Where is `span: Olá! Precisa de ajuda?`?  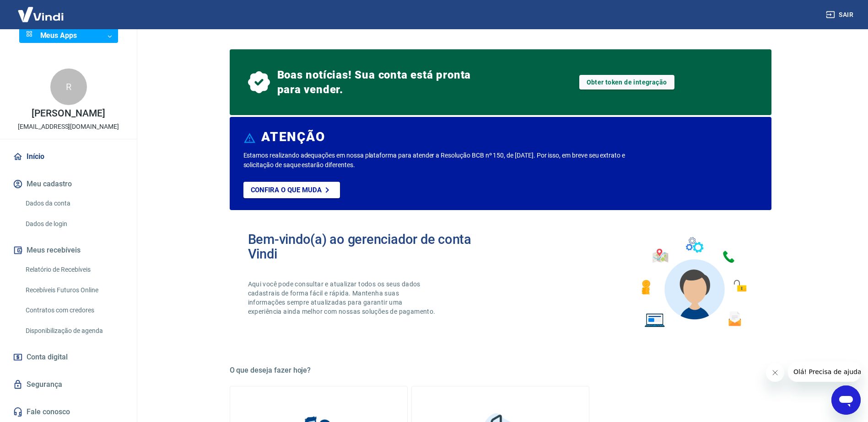
span: Olá! Precisa de ajuda? is located at coordinates (41, 10).